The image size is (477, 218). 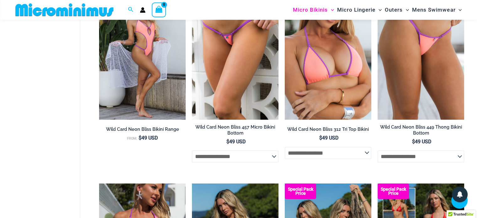 What do you see at coordinates (310, 10) in the screenshot?
I see `span: Micro Bikinis` at bounding box center [310, 10].